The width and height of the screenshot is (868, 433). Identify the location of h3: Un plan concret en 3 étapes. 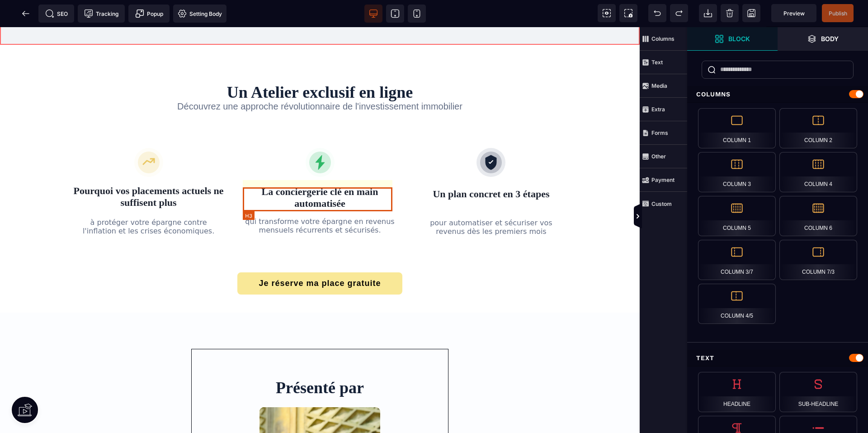
(491, 173).